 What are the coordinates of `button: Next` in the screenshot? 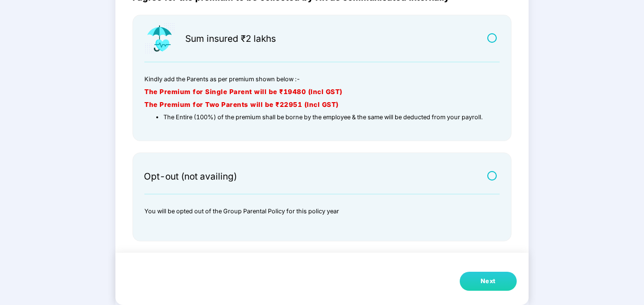 It's located at (488, 281).